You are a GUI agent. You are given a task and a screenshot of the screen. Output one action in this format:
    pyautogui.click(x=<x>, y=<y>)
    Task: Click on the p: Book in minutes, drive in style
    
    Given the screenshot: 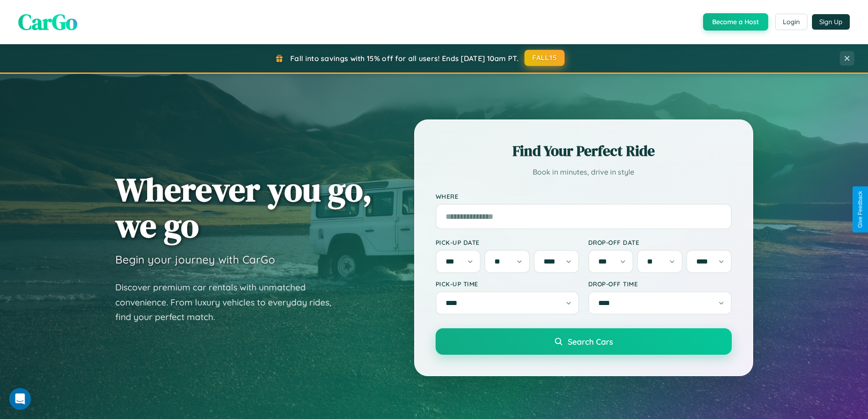 What is the action you would take?
    pyautogui.click(x=584, y=172)
    